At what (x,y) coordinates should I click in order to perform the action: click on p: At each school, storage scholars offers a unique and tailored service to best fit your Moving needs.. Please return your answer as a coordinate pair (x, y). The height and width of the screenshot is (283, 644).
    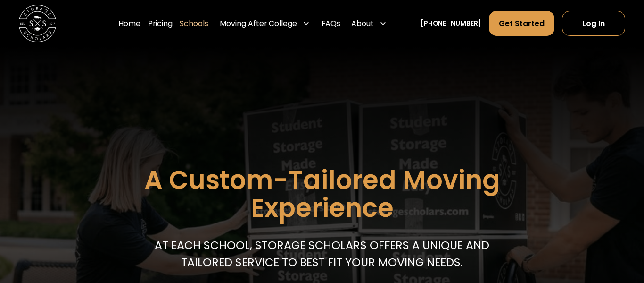
    Looking at the image, I should click on (322, 253).